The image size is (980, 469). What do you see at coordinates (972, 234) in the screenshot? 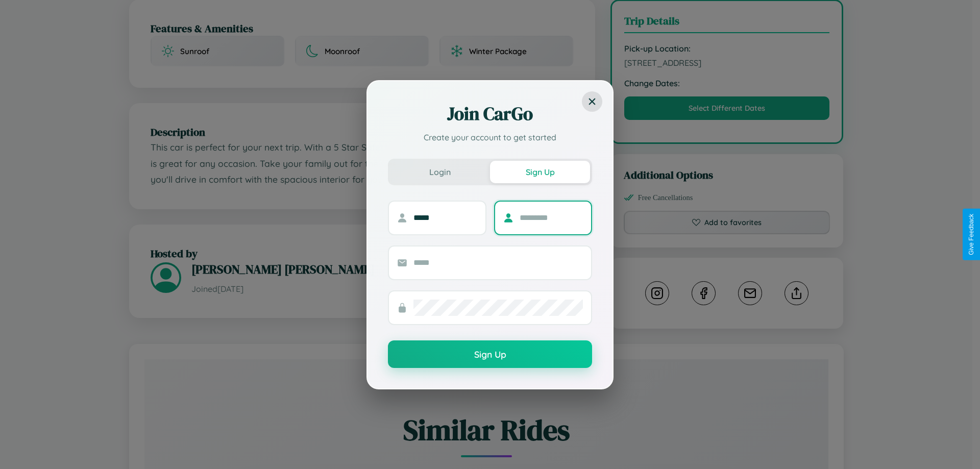
I see `div: Give Feedback` at bounding box center [972, 234].